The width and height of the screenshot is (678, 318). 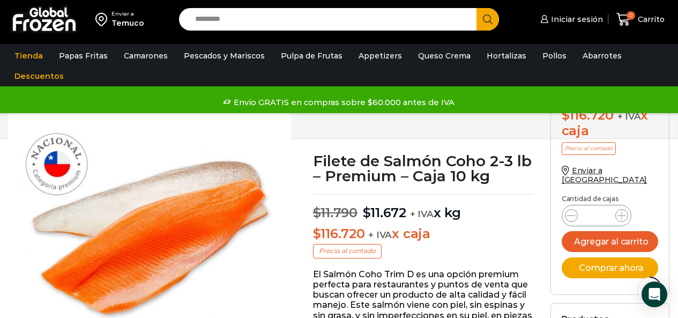 What do you see at coordinates (83, 56) in the screenshot?
I see `a: Papas Fritas` at bounding box center [83, 56].